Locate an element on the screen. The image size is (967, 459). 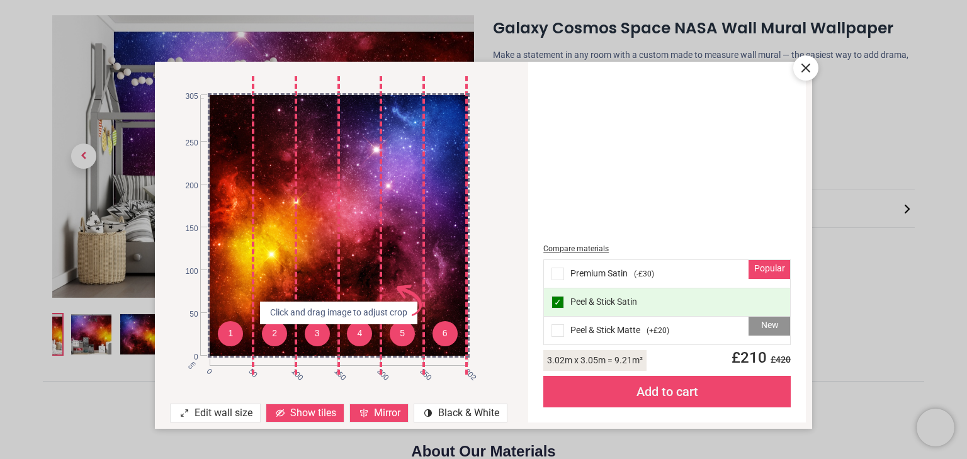
div: Edit wall size is located at coordinates (215, 413).